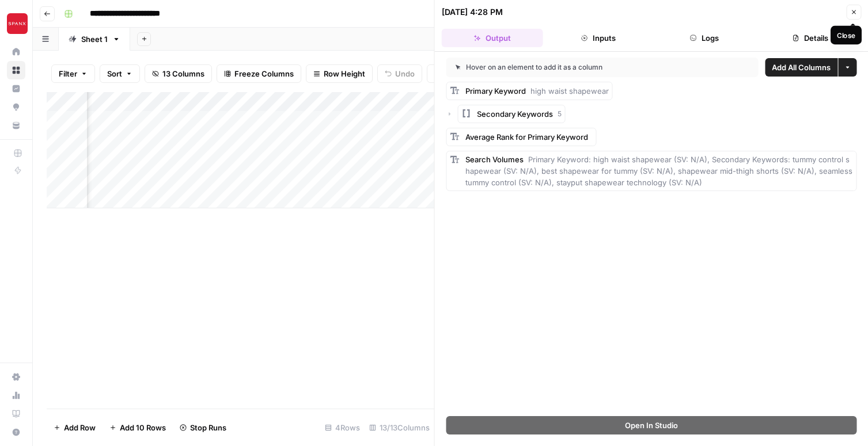 The height and width of the screenshot is (446, 868). Describe the element at coordinates (801, 67) in the screenshot. I see `span: Add All Columns` at that location.